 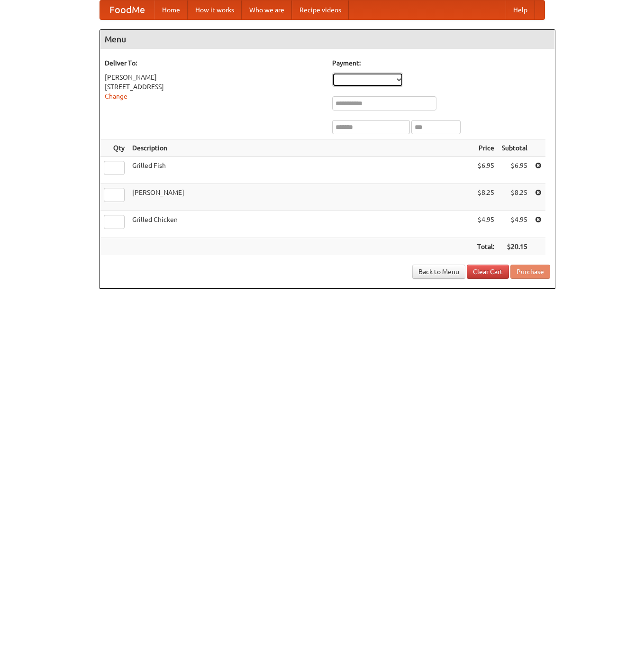 What do you see at coordinates (488, 271) in the screenshot?
I see `a: Clear Cart` at bounding box center [488, 271].